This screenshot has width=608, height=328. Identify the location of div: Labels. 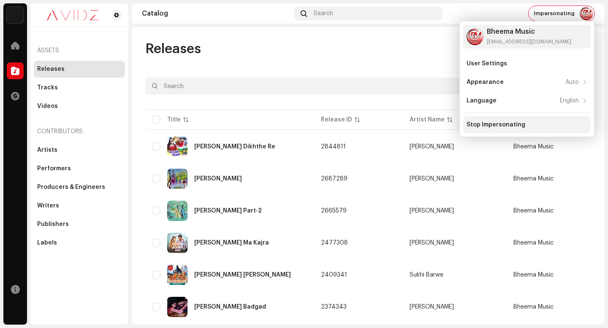
(47, 243).